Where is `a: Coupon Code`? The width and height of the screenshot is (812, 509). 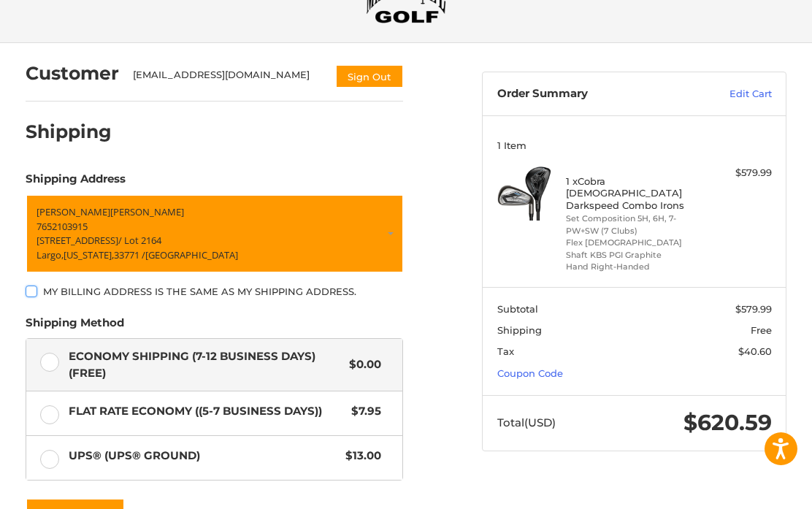
a: Coupon Code is located at coordinates (530, 374).